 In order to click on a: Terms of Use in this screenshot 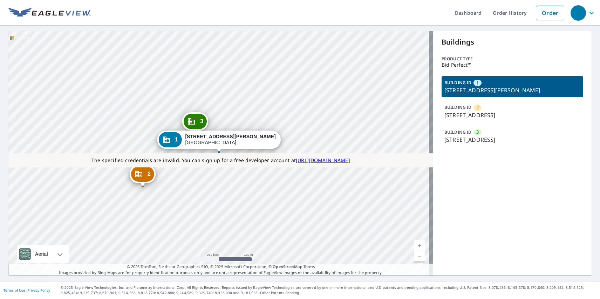, I will do `click(14, 290)`.